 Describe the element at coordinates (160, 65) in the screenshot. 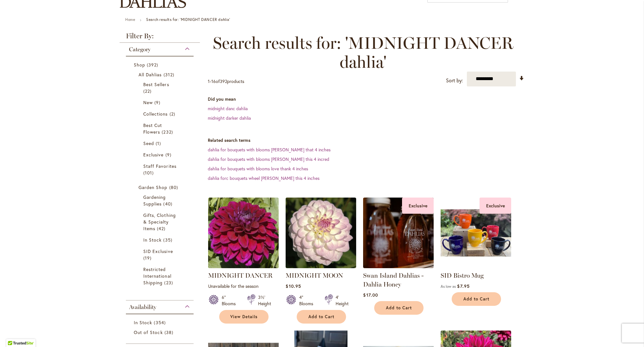

I see `a: Shop` at that location.